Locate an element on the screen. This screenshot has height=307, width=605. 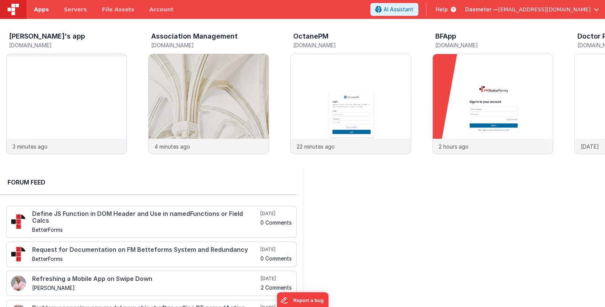
h5: 2 Comments is located at coordinates (276, 287).